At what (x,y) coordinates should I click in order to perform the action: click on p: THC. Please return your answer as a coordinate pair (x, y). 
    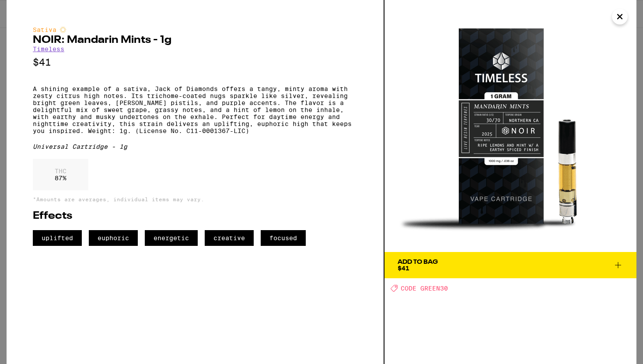
    Looking at the image, I should click on (60, 171).